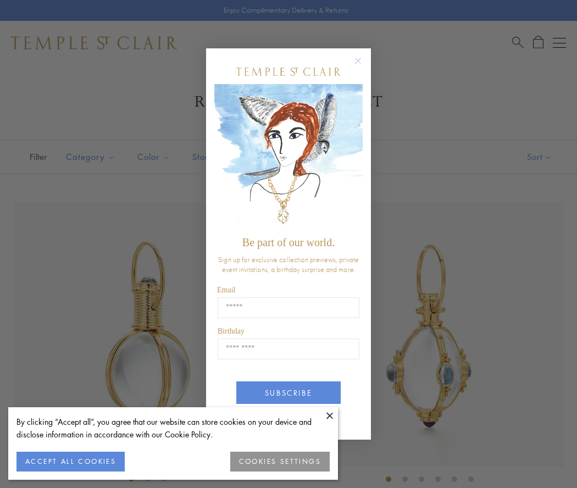  Describe the element at coordinates (289, 242) in the screenshot. I see `span: Be part of our world.` at that location.